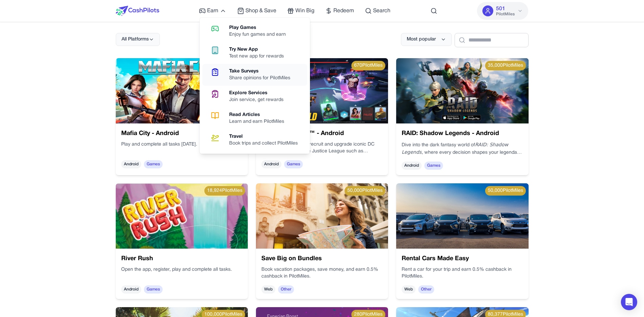 The image size is (644, 317). What do you see at coordinates (322, 91) in the screenshot?
I see `img: DC: Dark Legion™ - Android` at bounding box center [322, 91].